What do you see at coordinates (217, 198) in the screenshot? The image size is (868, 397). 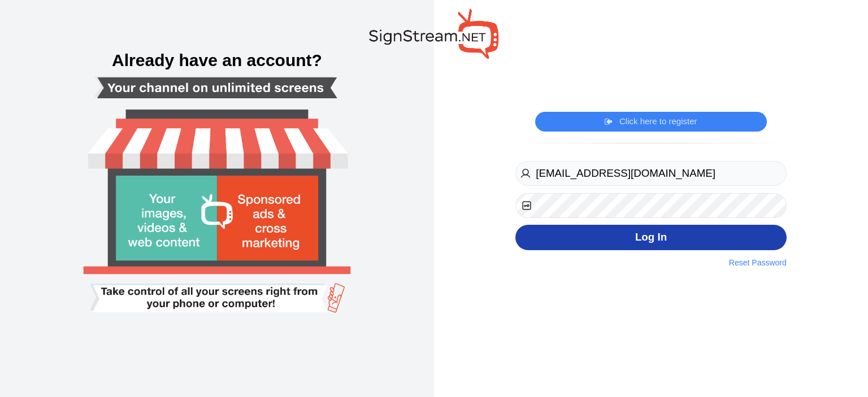 I see `img: Smart tv login` at bounding box center [217, 198].